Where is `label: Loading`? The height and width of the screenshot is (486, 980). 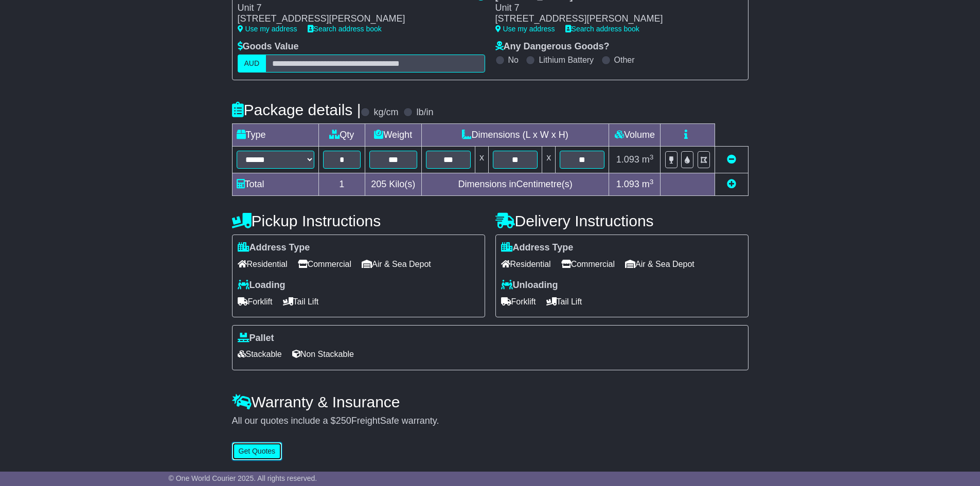
label: Loading is located at coordinates (261, 285).